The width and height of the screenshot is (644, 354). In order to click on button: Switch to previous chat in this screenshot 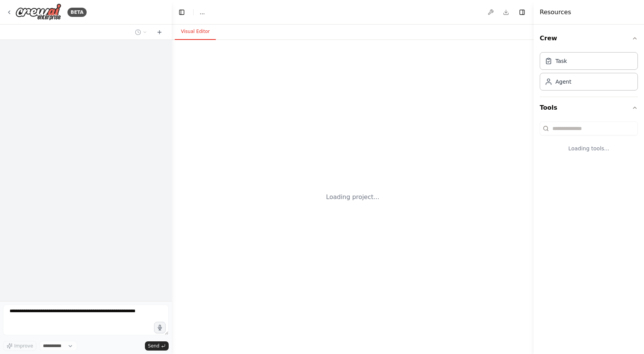, I will do `click(141, 32)`.